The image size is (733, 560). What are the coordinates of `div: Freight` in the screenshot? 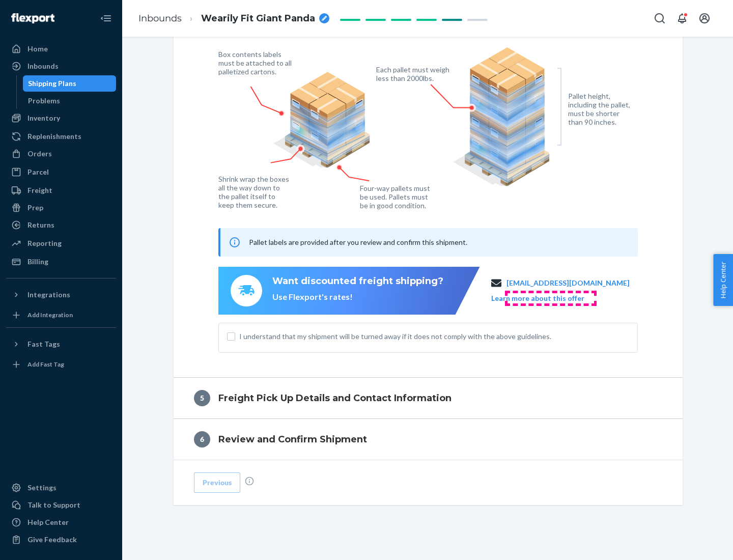 It's located at (39, 191).